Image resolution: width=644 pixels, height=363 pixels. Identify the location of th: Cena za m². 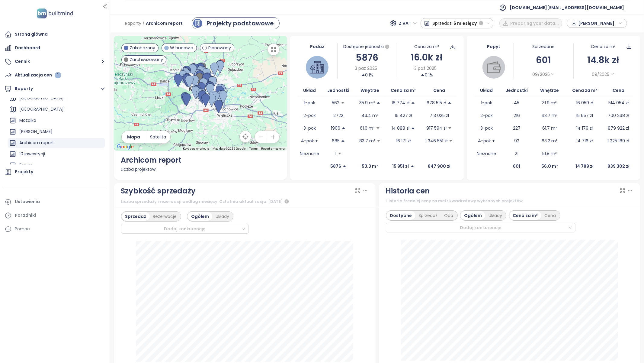
(584, 90).